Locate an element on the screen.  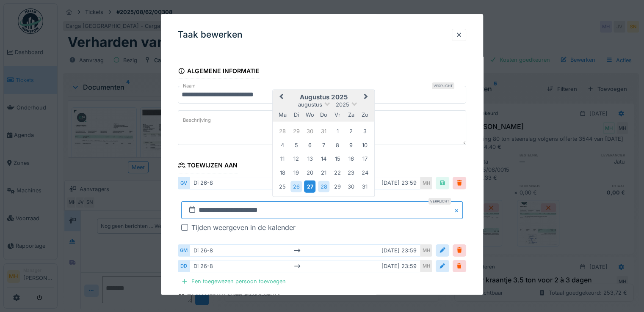
div: Choose maandag 28 juli 2025 is located at coordinates (282, 131).